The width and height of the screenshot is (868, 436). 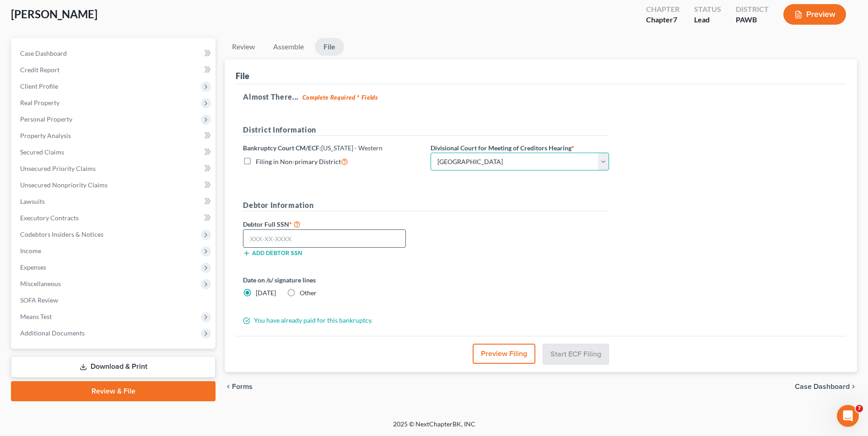 What do you see at coordinates (114, 53) in the screenshot?
I see `a: Case Dashboard` at bounding box center [114, 53].